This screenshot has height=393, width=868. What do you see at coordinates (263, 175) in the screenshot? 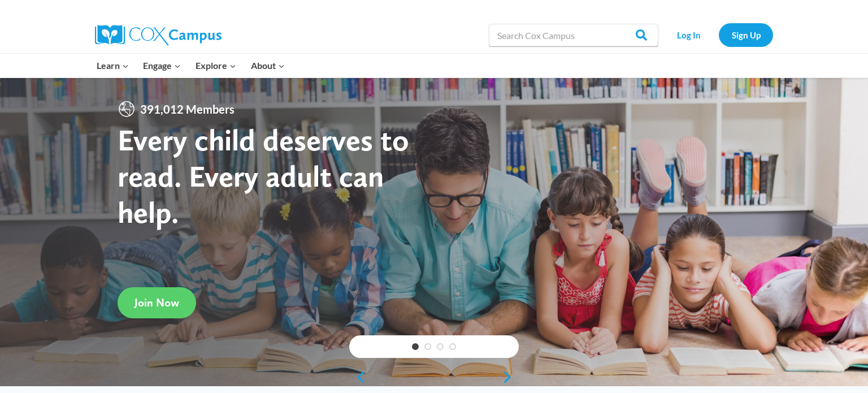
I see `strong: Every child deserves to read. Every adult can help.` at bounding box center [263, 175].